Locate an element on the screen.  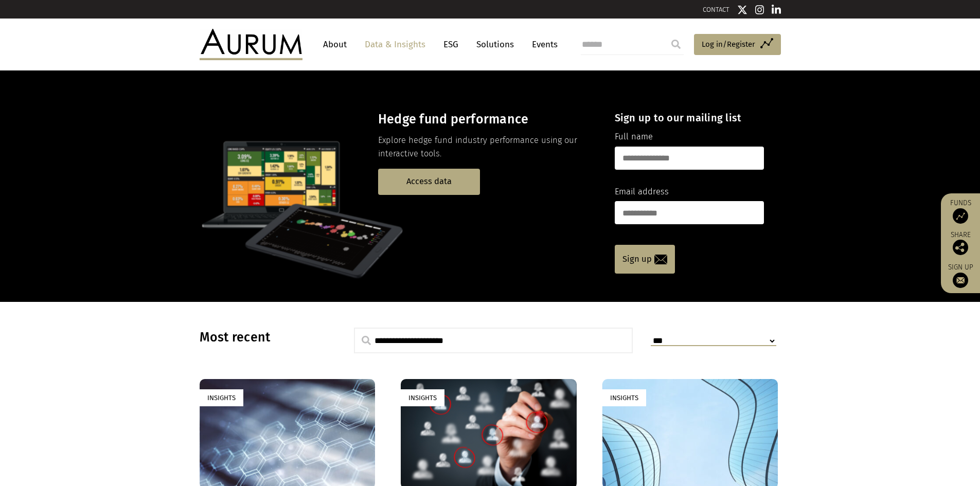
a: CONTACT is located at coordinates (716, 10).